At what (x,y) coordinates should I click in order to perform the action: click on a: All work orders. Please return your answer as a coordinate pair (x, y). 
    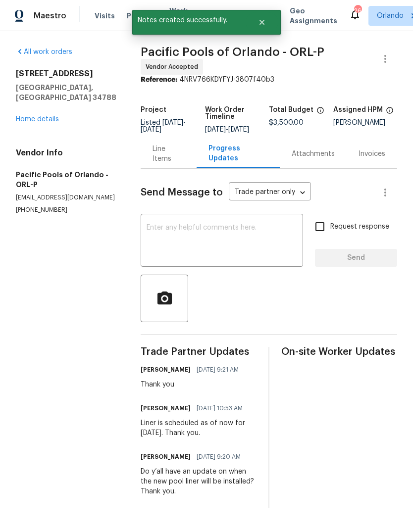
    Looking at the image, I should click on (44, 52).